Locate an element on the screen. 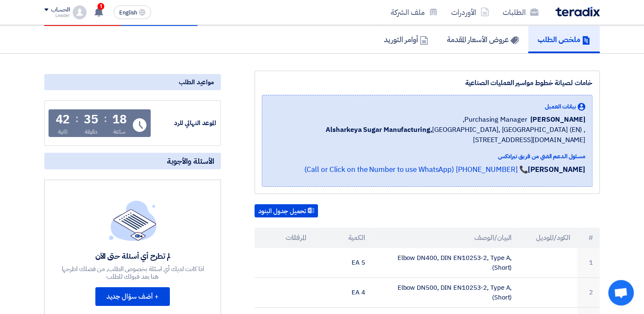 This screenshot has width=644, height=314. span: Purchasing Manager, is located at coordinates (495, 120).